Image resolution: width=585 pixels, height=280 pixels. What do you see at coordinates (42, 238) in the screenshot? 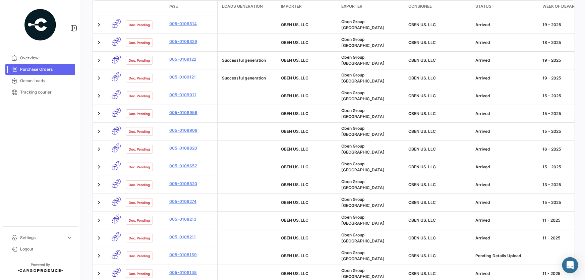
I see `span: Settings` at bounding box center [42, 238].